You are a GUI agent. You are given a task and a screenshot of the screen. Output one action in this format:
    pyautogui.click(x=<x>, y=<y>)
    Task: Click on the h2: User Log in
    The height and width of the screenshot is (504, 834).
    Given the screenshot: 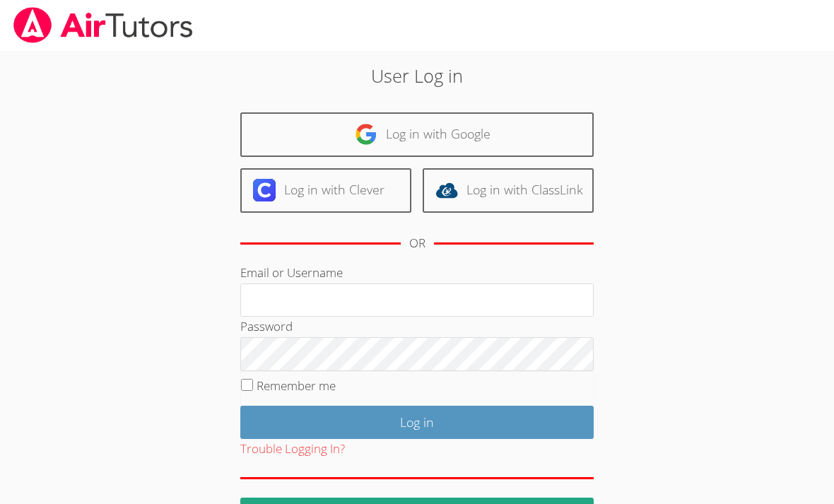 What is the action you would take?
    pyautogui.click(x=416, y=76)
    